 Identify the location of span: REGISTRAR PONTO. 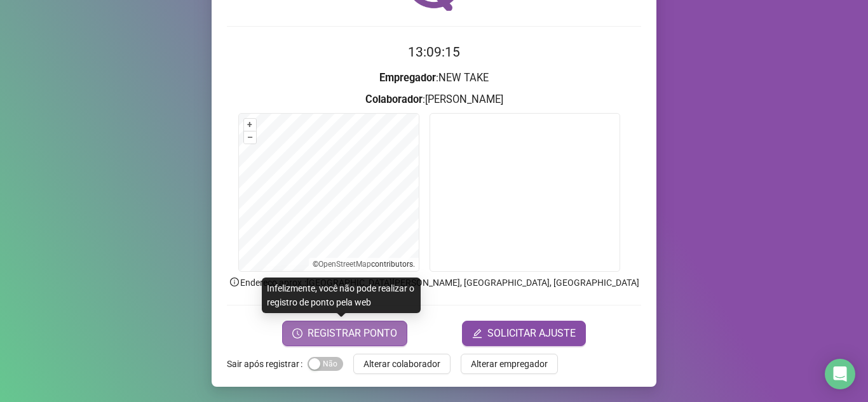
(352, 334).